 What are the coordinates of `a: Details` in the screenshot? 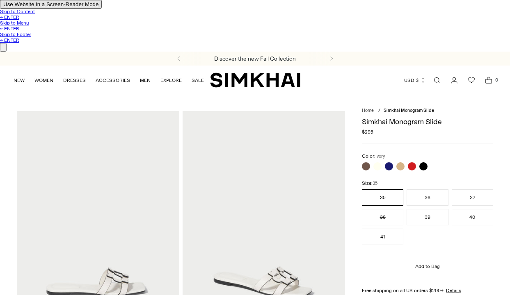 It's located at (453, 291).